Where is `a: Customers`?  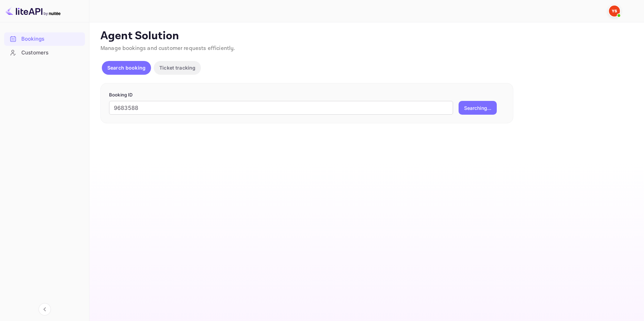
a: Customers is located at coordinates (45, 52).